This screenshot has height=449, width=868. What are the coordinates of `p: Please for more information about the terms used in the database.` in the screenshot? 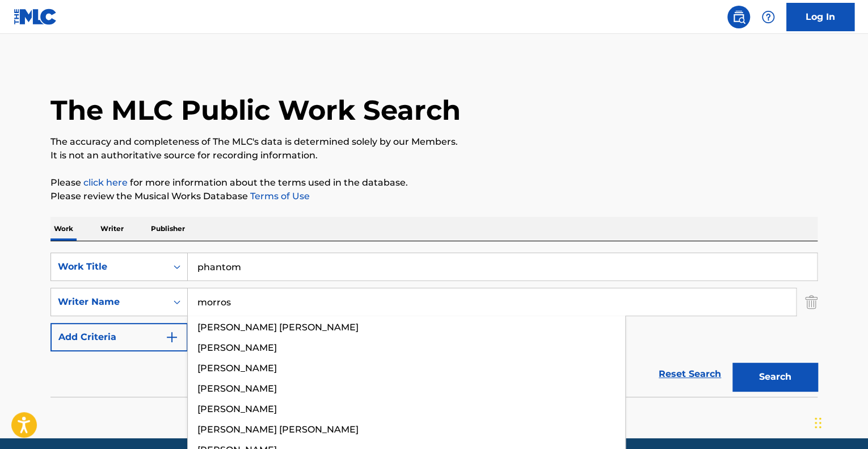 It's located at (434, 183).